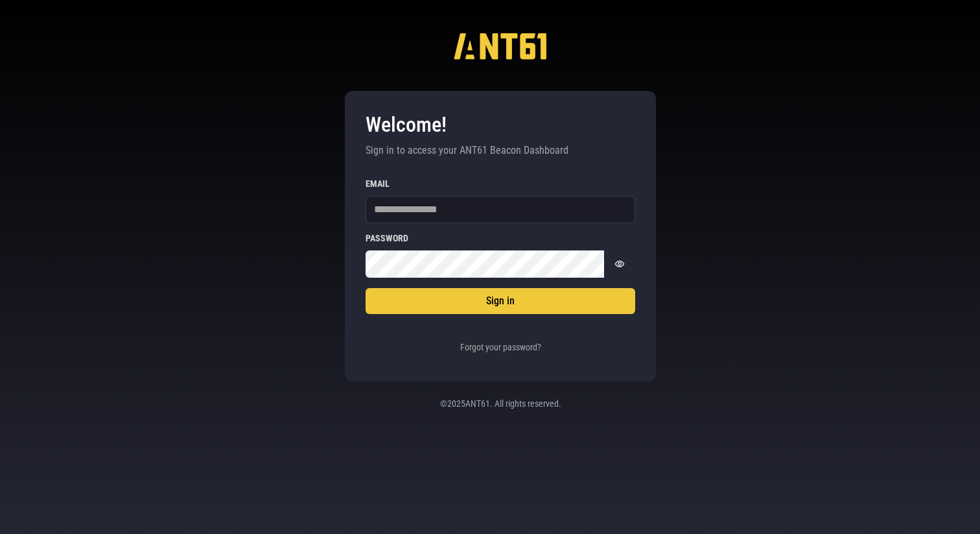 The image size is (980, 534). Describe the element at coordinates (500, 238) in the screenshot. I see `label: Password` at that location.